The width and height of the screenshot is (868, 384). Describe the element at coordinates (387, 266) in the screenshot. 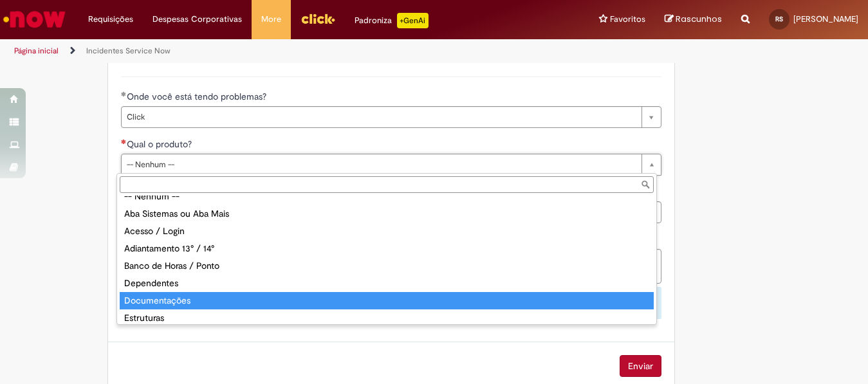

I see `div: Banco de Horas / Ponto` at that location.